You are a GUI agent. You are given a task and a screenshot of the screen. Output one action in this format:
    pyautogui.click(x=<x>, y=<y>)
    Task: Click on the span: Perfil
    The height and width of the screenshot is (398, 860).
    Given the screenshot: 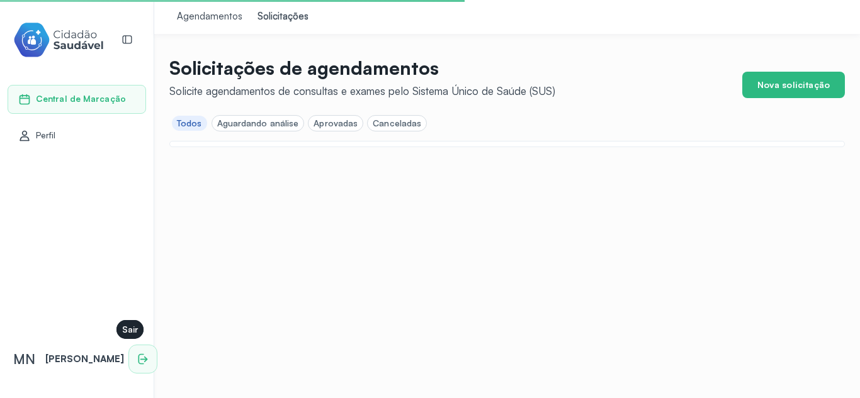 What is the action you would take?
    pyautogui.click(x=46, y=135)
    